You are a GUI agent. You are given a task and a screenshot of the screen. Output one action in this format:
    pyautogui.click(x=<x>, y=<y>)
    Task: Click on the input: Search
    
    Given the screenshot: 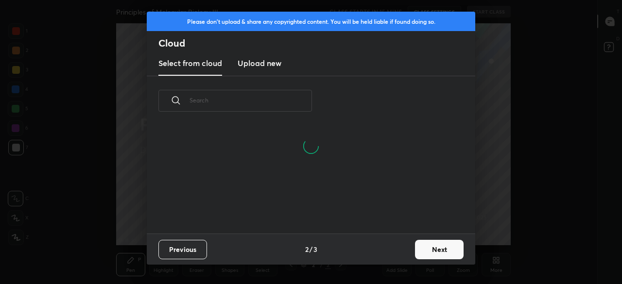 What is the action you would take?
    pyautogui.click(x=251, y=100)
    